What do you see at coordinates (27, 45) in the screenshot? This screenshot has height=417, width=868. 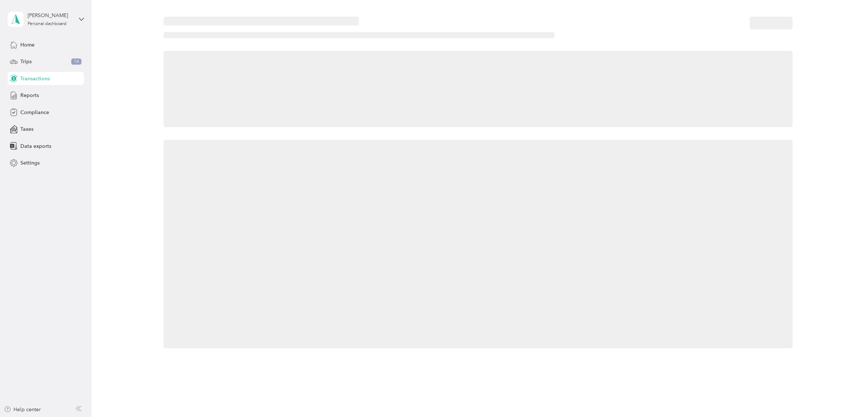 I see `span: Home` at bounding box center [27, 45].